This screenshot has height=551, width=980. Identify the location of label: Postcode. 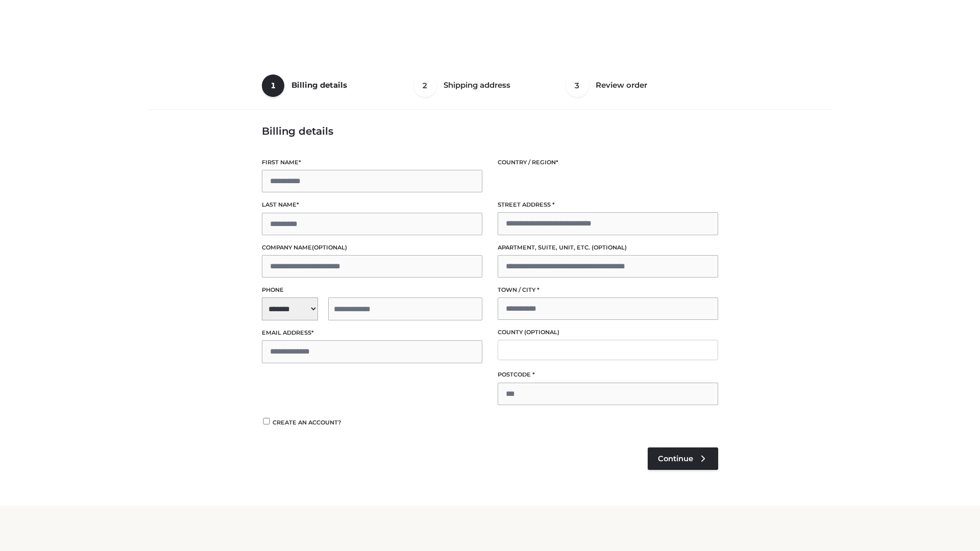
(607, 374).